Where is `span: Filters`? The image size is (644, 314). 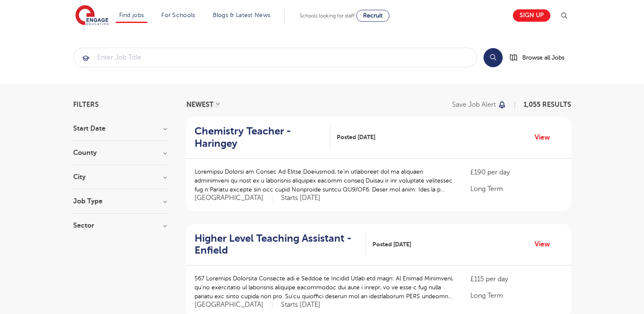
span: Filters is located at coordinates (86, 104).